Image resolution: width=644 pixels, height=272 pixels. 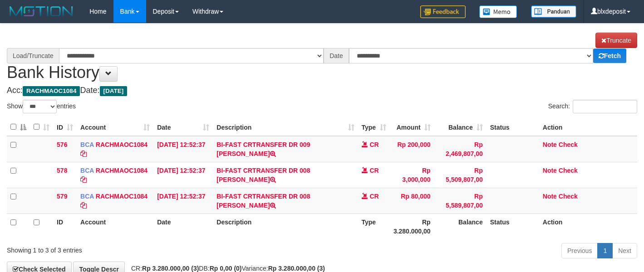 What do you see at coordinates (443, 12) in the screenshot?
I see `img: Feedback.jpg` at bounding box center [443, 12].